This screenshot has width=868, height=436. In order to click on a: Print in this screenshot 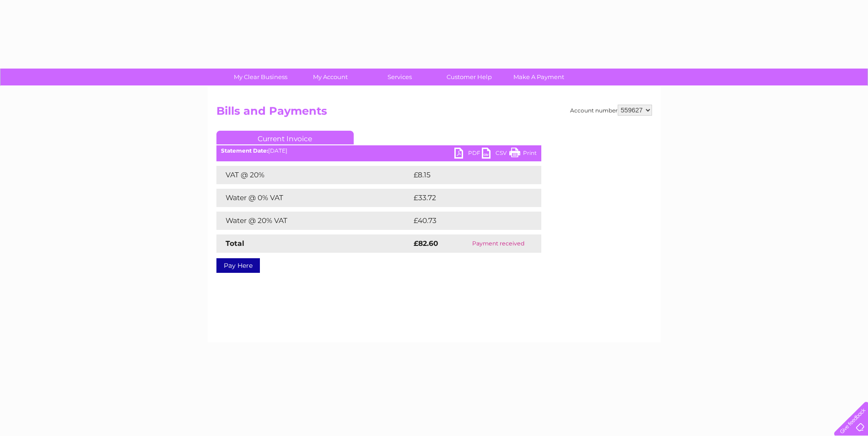, I will do `click(523, 154)`.